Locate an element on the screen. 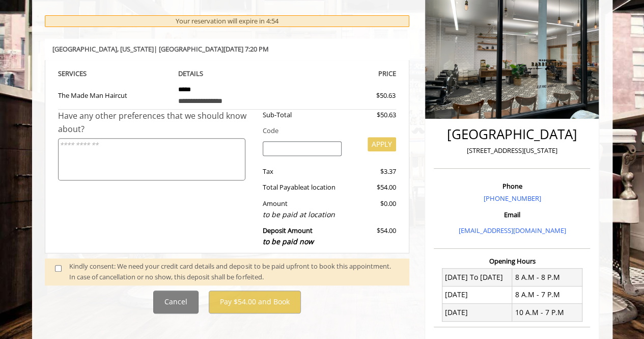  h3: Opening Hours is located at coordinates (512, 261).